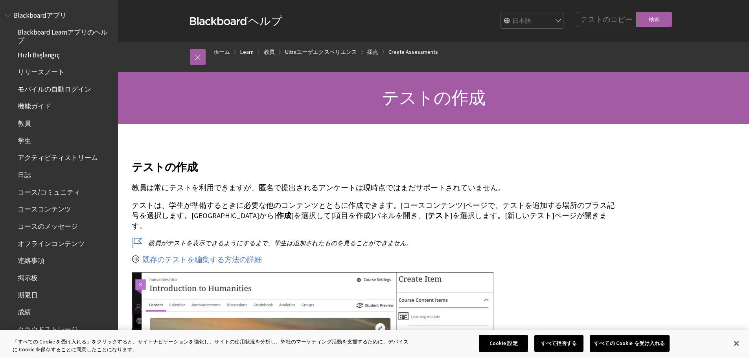  What do you see at coordinates (212, 345) in the screenshot?
I see `div: 「すべての Cookie を受け入れる」をクリックすると、サイトナビゲーションを強化し、サイトの使用状況を分析し、弊社のマーケティング活動を支援するために、デバイスに Cookie を保存するこ...` at bounding box center [212, 345].